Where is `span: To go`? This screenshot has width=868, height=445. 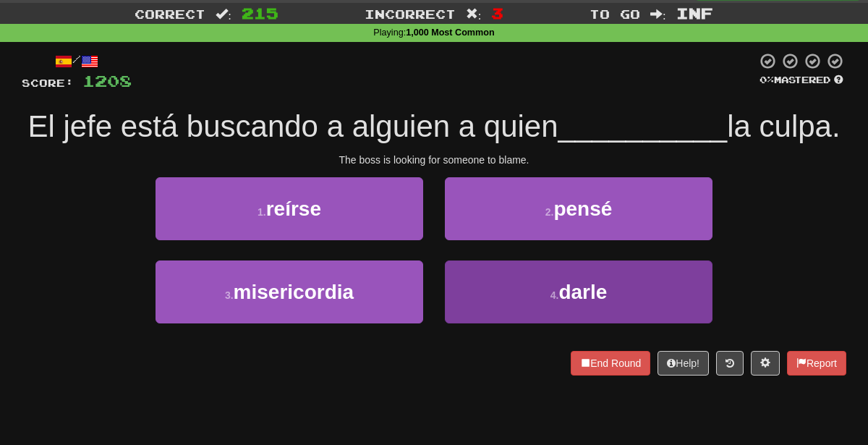 span: To go is located at coordinates (615, 14).